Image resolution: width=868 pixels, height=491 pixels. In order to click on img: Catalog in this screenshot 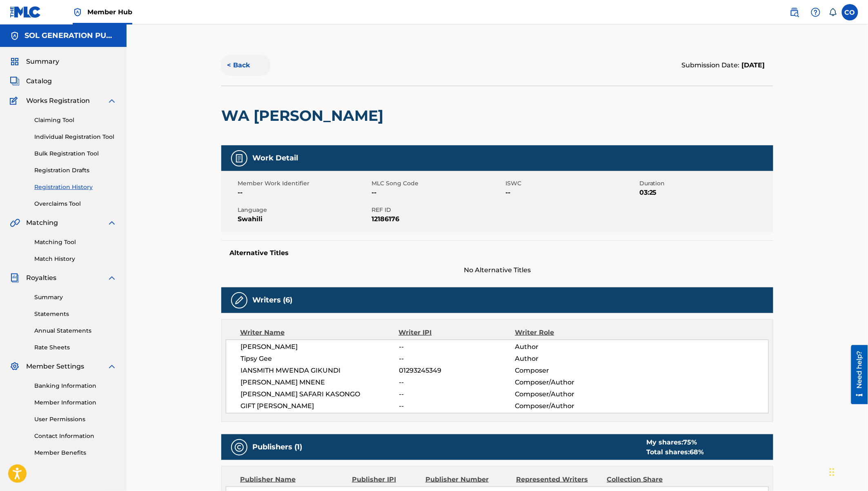, I will do `click(14, 81)`.